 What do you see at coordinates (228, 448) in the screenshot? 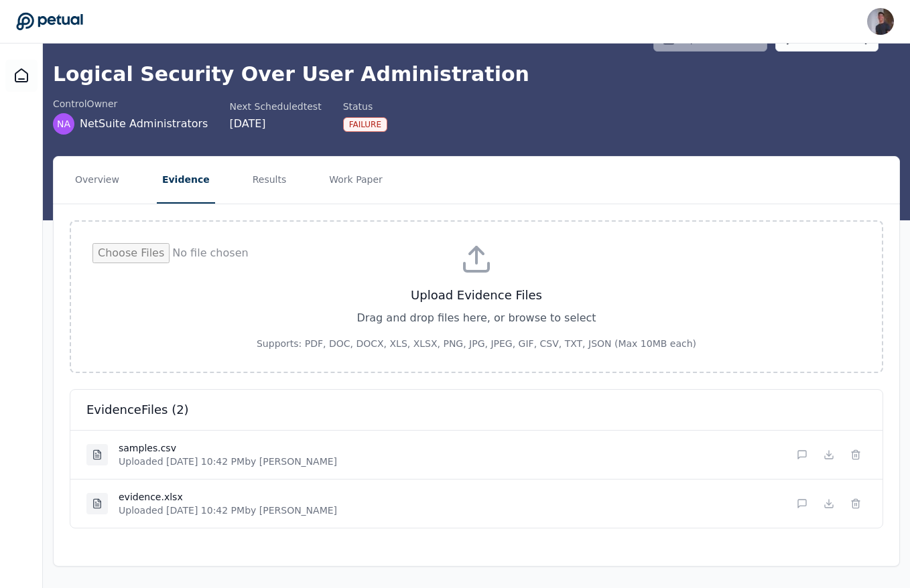
I see `h4: samples.csv` at bounding box center [228, 448].